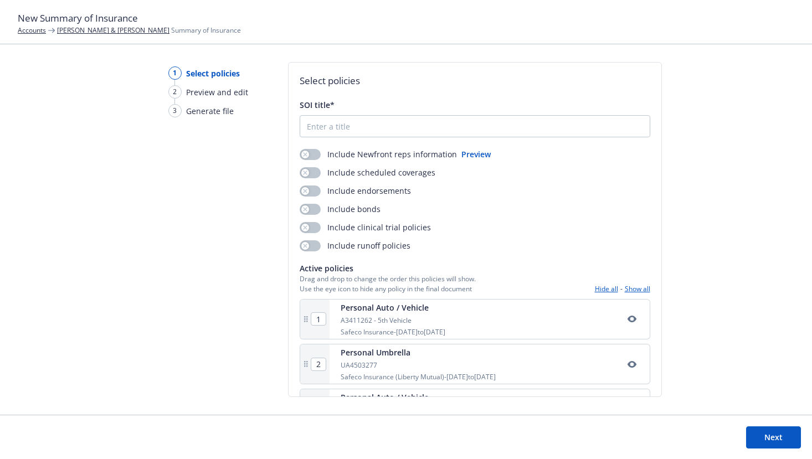 This screenshot has height=459, width=812. Describe the element at coordinates (388, 268) in the screenshot. I see `span: Active policies` at that location.